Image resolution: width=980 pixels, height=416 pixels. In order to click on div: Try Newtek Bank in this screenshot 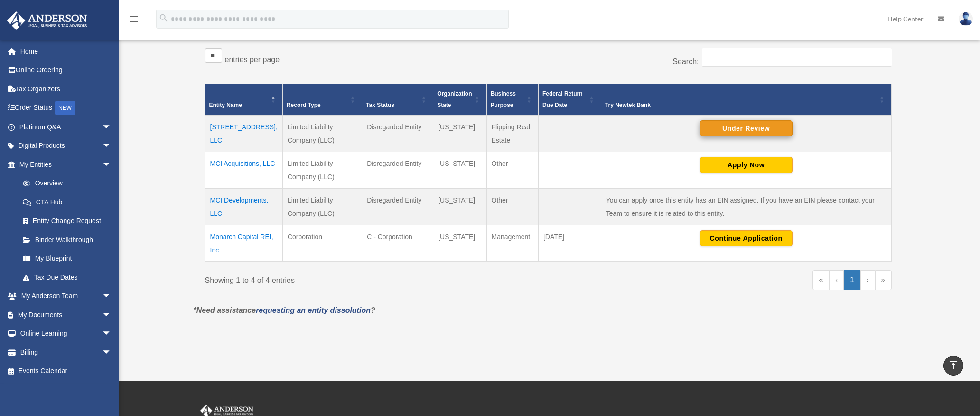, I will do `click(741, 105)`.